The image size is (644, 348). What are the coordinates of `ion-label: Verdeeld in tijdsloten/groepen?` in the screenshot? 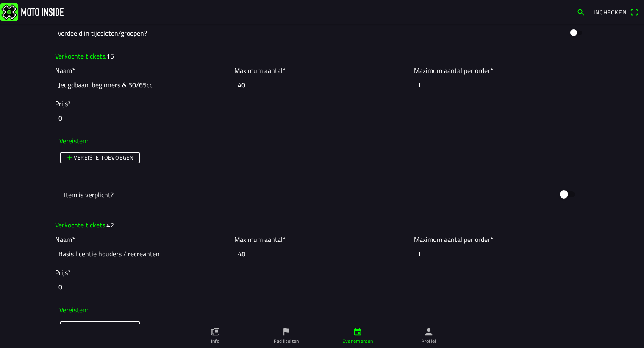 It's located at (312, 33).